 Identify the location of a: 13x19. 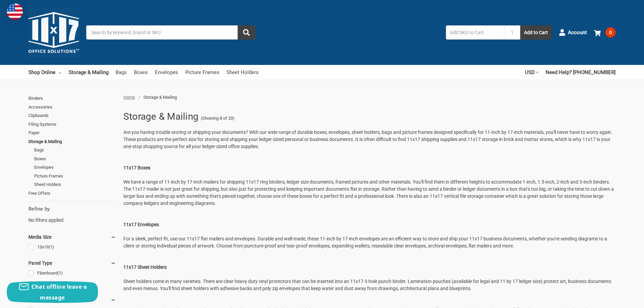
(72, 247).